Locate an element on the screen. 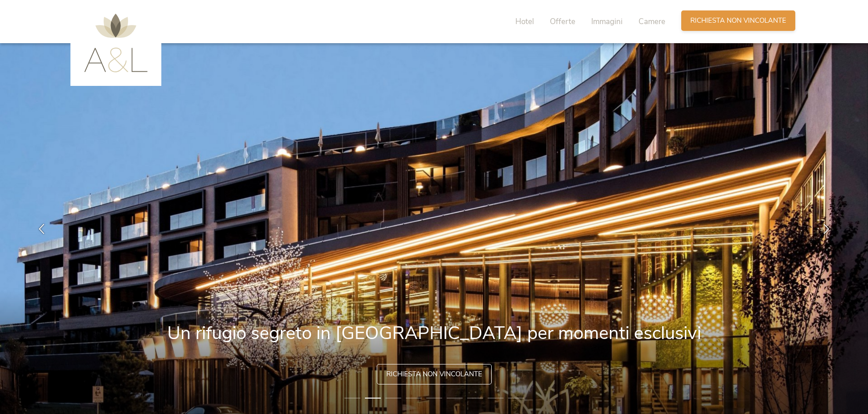  span: Immagini is located at coordinates (607, 21).